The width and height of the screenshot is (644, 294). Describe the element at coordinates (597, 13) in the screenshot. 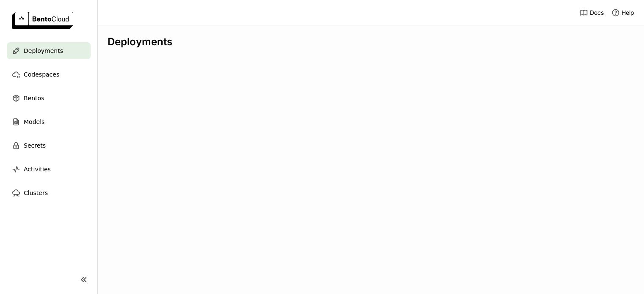

I see `span: Docs` at that location.